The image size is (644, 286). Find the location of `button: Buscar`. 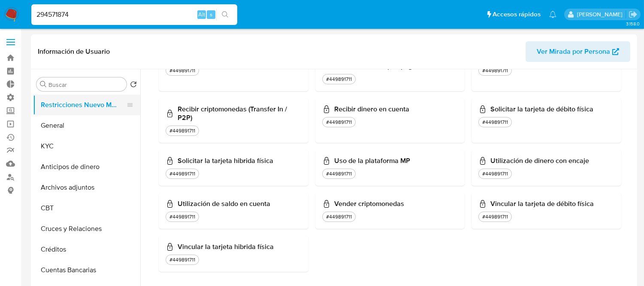

button: Buscar is located at coordinates (43, 84).